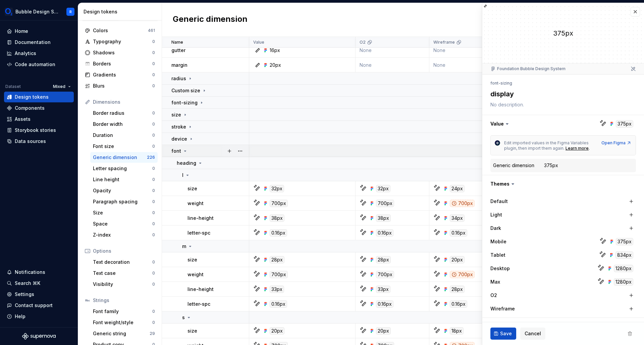  What do you see at coordinates (184, 103) in the screenshot?
I see `p: font-sizing` at bounding box center [184, 103].